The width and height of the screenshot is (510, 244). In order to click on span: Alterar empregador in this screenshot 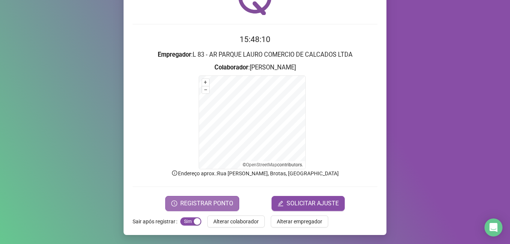, I will do `click(299, 221)`.